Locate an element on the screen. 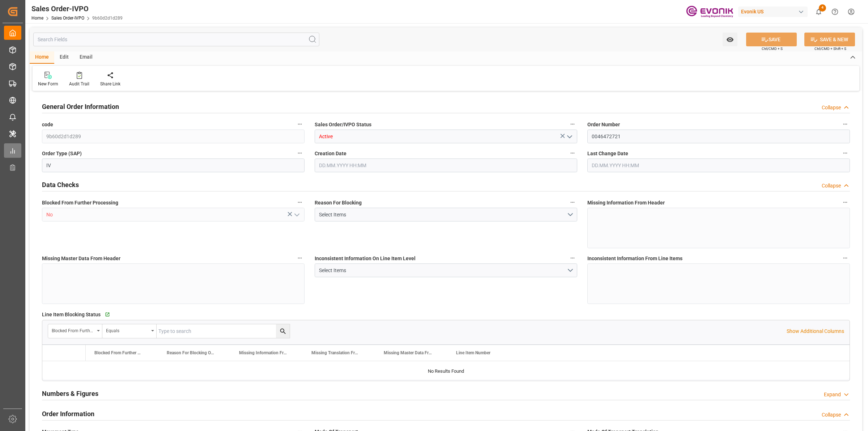 The height and width of the screenshot is (431, 868). div: Home is located at coordinates (42, 58).